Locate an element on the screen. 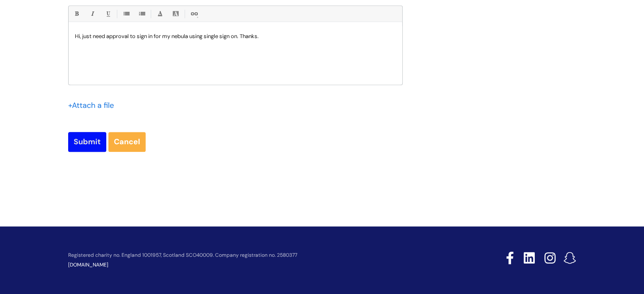 This screenshot has height=294, width=644. a: Link is located at coordinates (193, 14).